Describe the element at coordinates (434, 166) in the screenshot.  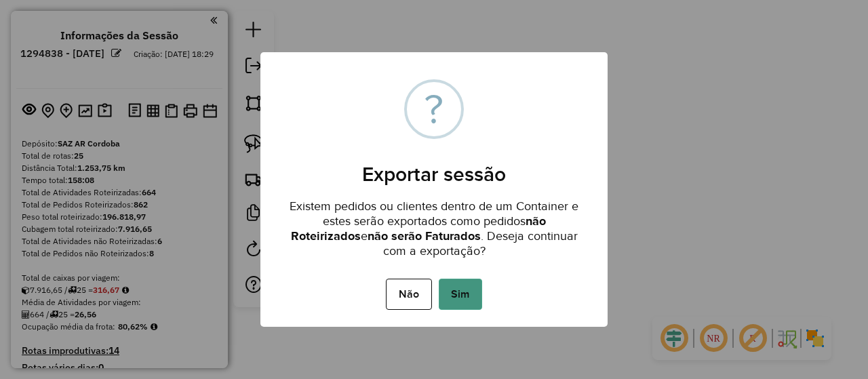
I see `h2: Exportar sessão` at that location.